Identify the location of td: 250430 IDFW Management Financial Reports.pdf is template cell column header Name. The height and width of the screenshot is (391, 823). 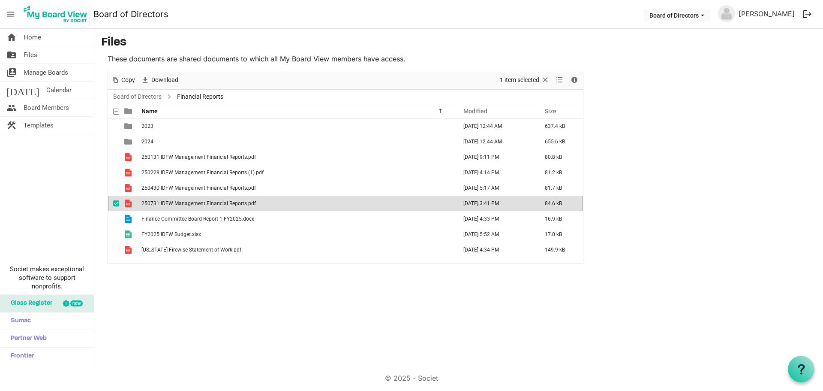
(297, 188).